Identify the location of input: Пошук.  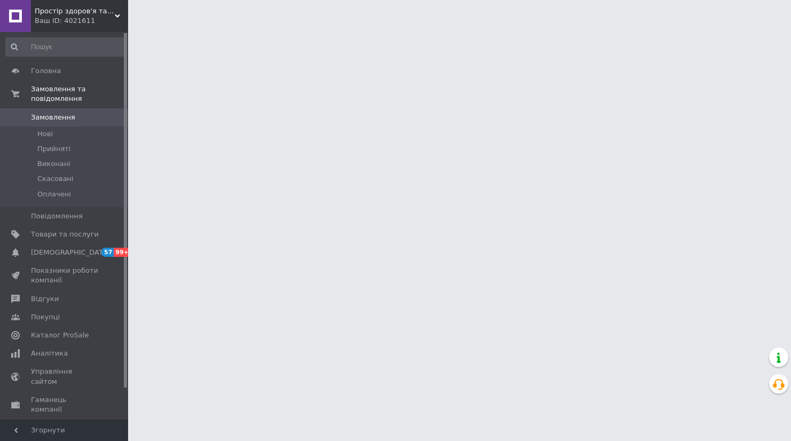
(66, 47).